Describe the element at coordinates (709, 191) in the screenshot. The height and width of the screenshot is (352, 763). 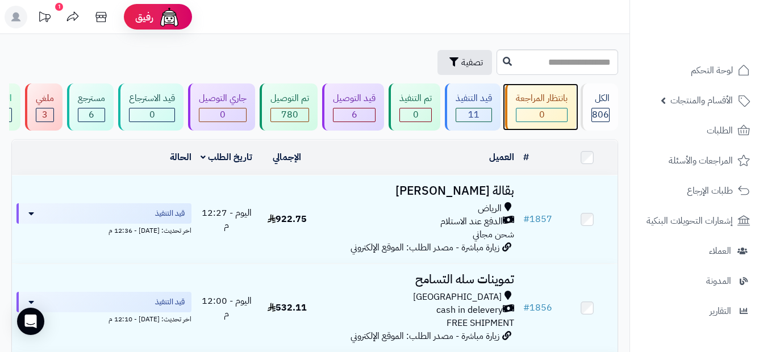
I see `span: طلبات الإرجاع` at that location.